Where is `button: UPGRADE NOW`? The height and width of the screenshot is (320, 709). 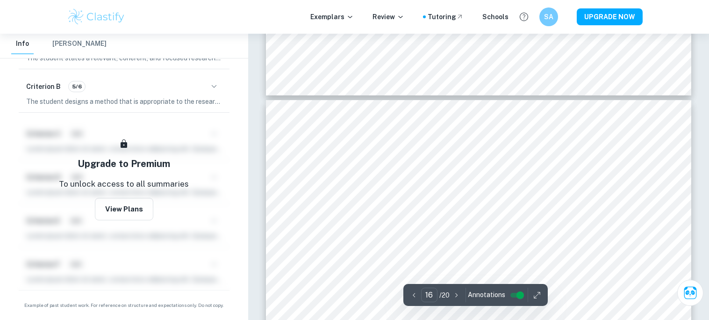 button: UPGRADE NOW is located at coordinates (609, 17).